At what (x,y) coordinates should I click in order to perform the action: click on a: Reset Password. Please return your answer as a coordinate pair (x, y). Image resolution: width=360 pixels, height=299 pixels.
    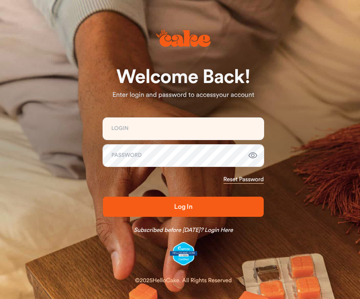
    Looking at the image, I should click on (244, 179).